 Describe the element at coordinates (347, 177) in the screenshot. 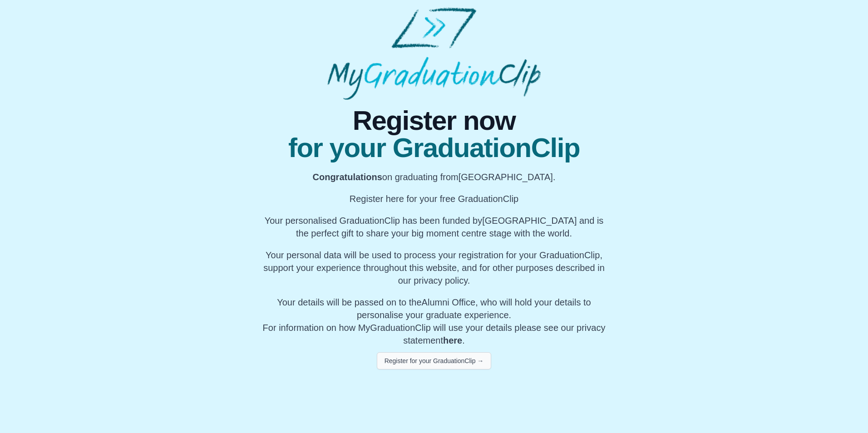

I see `b: Congratulations` at that location.